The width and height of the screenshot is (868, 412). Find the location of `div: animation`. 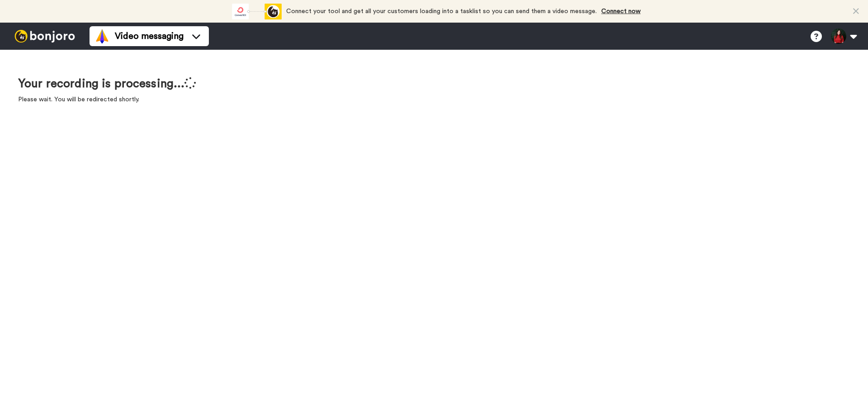

div: animation is located at coordinates (257, 11).